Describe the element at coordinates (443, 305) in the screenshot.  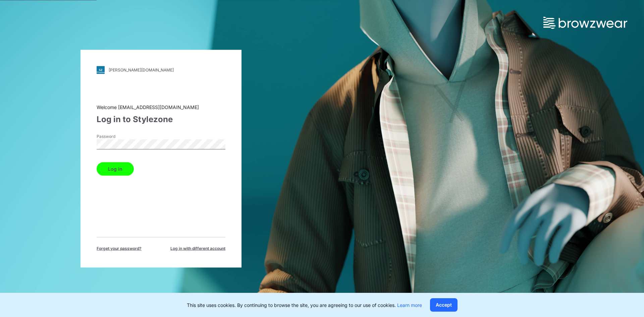
I see `button: Accept` at that location.